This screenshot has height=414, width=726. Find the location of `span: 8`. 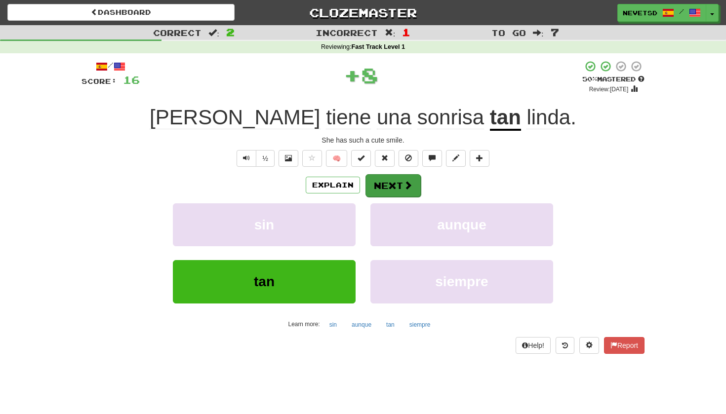

span: 8 is located at coordinates (369, 75).